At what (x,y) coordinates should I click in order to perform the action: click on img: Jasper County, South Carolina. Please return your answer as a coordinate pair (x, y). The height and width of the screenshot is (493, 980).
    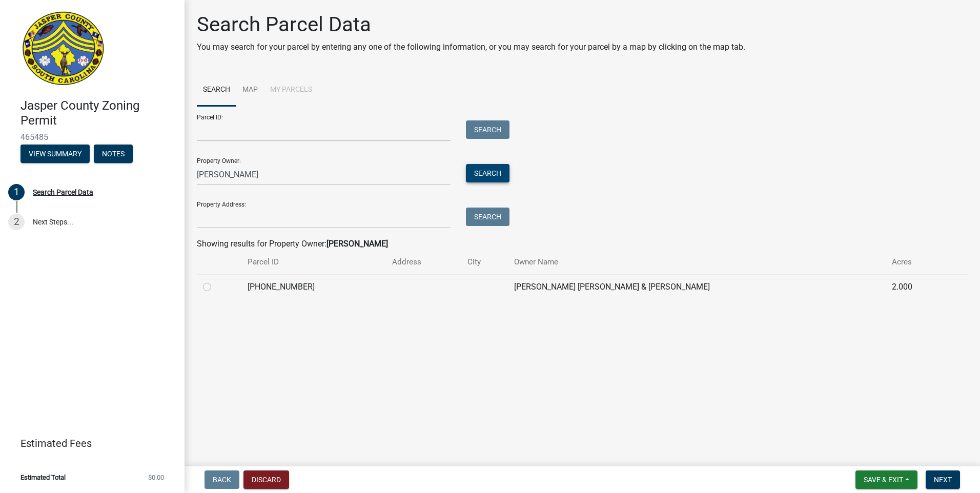
    Looking at the image, I should click on (63, 49).